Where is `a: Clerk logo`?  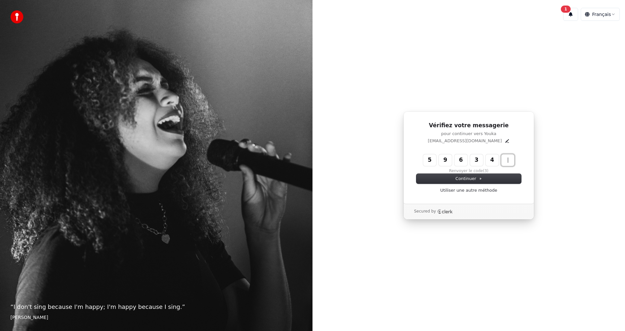 a: Clerk logo is located at coordinates (445, 212).